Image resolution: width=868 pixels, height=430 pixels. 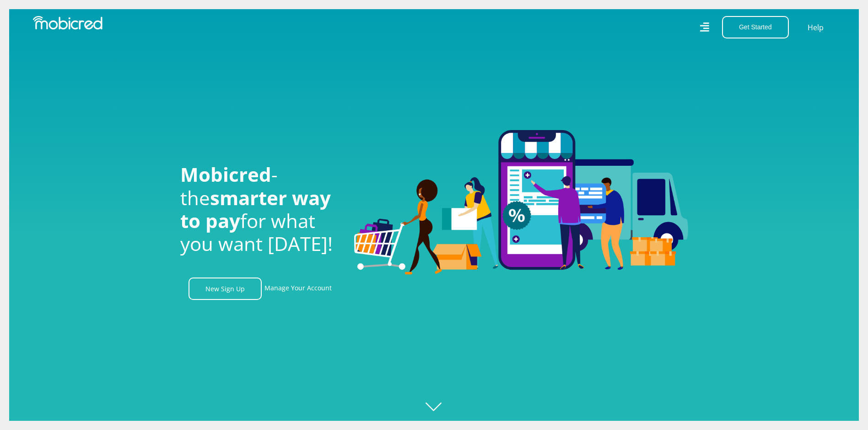 What do you see at coordinates (815, 28) in the screenshot?
I see `a: Help` at bounding box center [815, 28].